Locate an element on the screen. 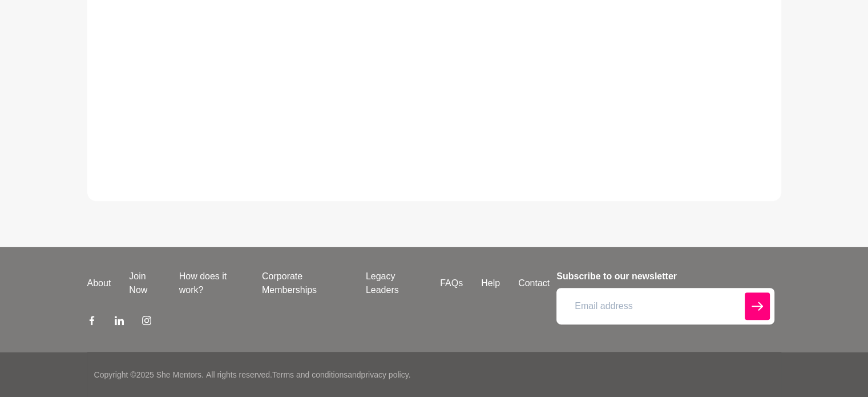  a: privacy policy is located at coordinates (385, 375).